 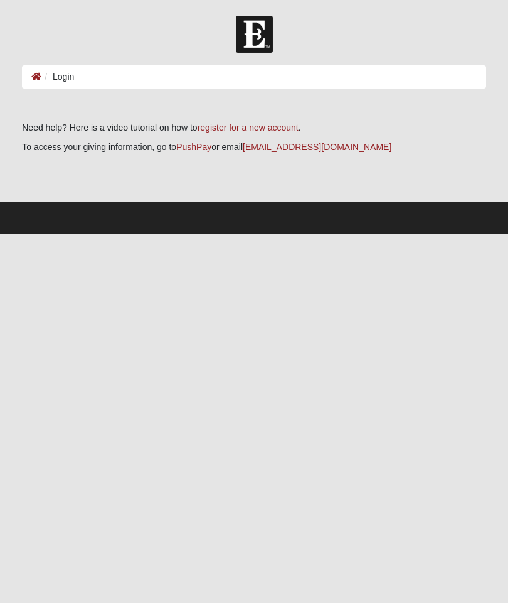 I want to click on a: PushPay, so click(x=194, y=147).